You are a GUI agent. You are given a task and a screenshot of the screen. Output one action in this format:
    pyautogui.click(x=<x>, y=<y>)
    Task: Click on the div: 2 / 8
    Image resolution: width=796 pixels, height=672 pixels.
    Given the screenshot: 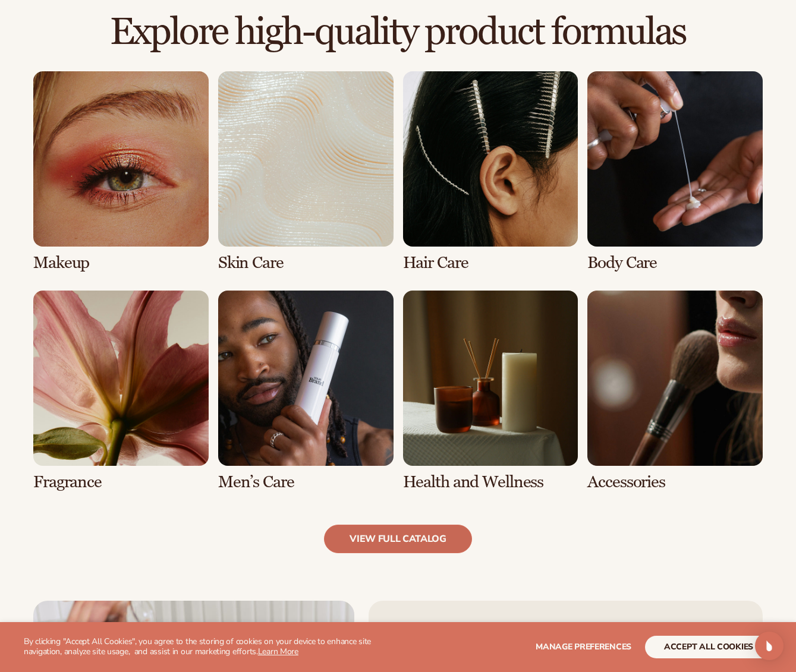 What is the action you would take?
    pyautogui.click(x=306, y=172)
    